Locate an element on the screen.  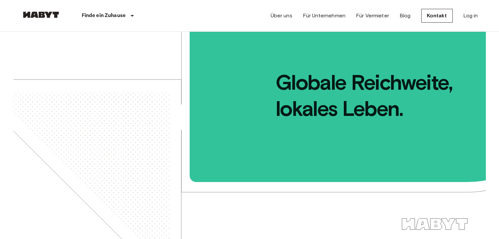
a: Für Vermieter is located at coordinates (372, 16).